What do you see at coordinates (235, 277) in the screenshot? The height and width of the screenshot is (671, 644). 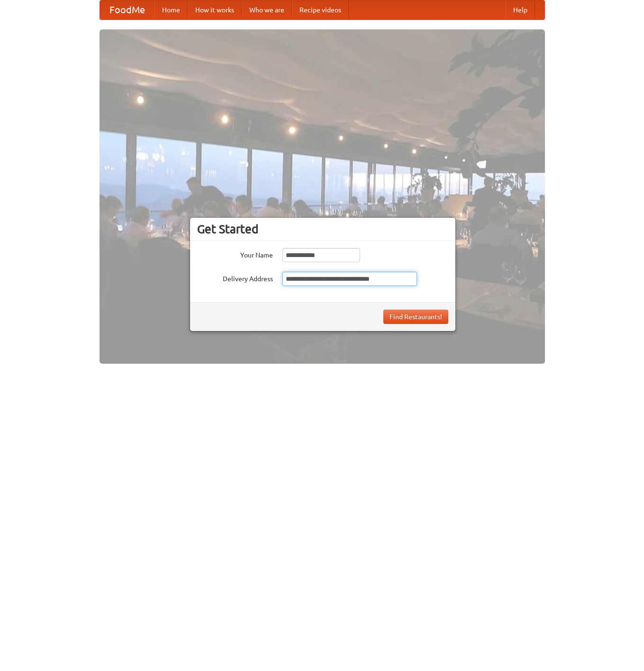 I see `label: Delivery Address` at bounding box center [235, 277].